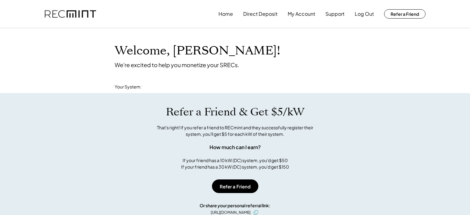 The image size is (470, 215). I want to click on button: Home, so click(226, 14).